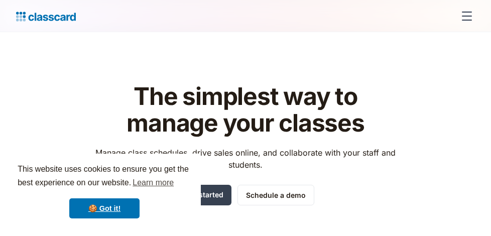 The height and width of the screenshot is (236, 491). What do you see at coordinates (104, 208) in the screenshot?
I see `a: dismiss cookie message` at bounding box center [104, 208].